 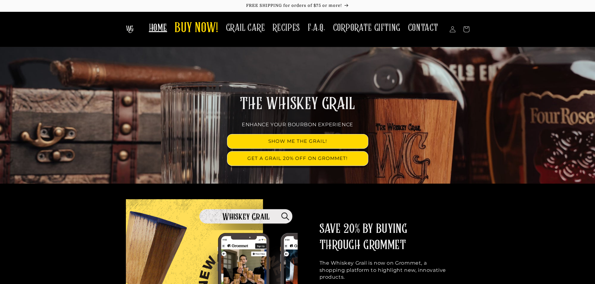 What do you see at coordinates (130, 29) in the screenshot?
I see `img: The Whiskey Grail` at bounding box center [130, 29].